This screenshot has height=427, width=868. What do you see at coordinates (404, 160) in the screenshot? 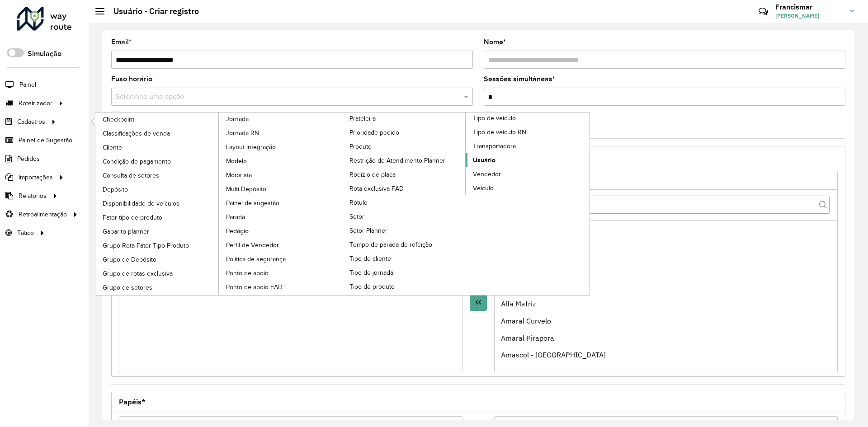
I see `a: Restrição de Atendimento Planner` at bounding box center [404, 160].